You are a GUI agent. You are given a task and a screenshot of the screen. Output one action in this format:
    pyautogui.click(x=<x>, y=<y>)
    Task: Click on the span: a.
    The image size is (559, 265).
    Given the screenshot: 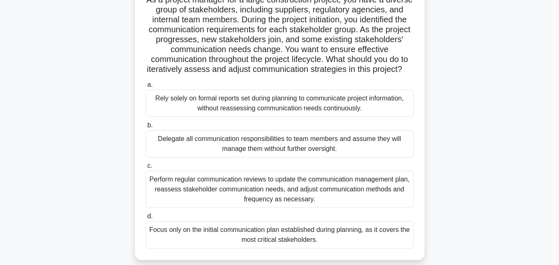 What is the action you would take?
    pyautogui.click(x=150, y=84)
    